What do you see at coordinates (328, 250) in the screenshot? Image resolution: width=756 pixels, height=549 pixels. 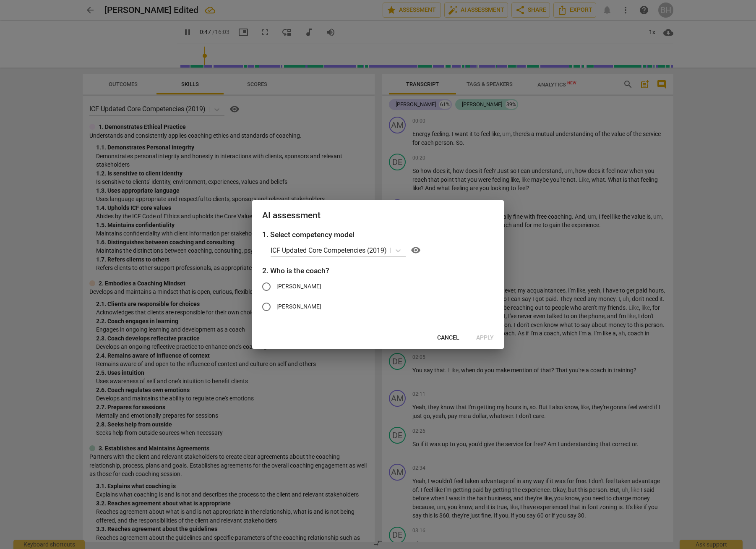 I see `p: ICF Updated Core Competencies (2019)` at bounding box center [328, 250].